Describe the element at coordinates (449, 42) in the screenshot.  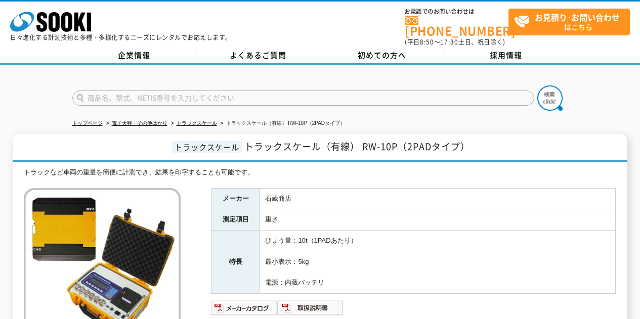
I see `span: 17:30` at that location.